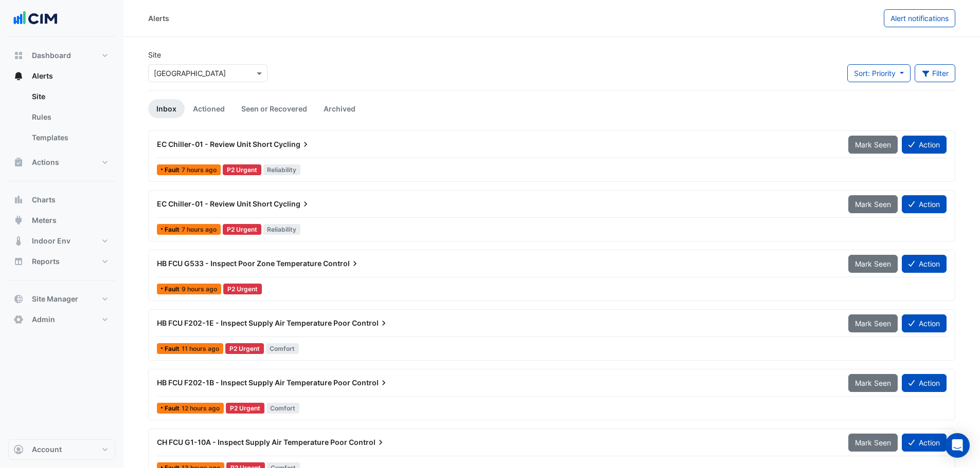 The width and height of the screenshot is (980, 468). Describe the element at coordinates (43, 76) in the screenshot. I see `span: Alerts` at that location.